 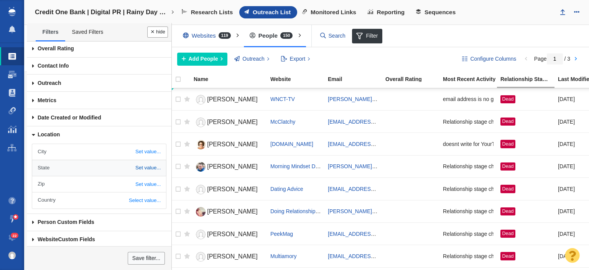 I want to click on a: Sequences, so click(x=436, y=12).